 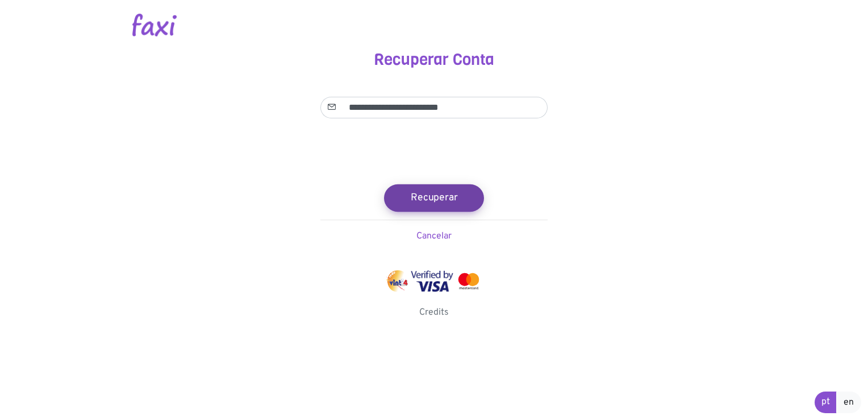 I want to click on img: visa, so click(x=432, y=281).